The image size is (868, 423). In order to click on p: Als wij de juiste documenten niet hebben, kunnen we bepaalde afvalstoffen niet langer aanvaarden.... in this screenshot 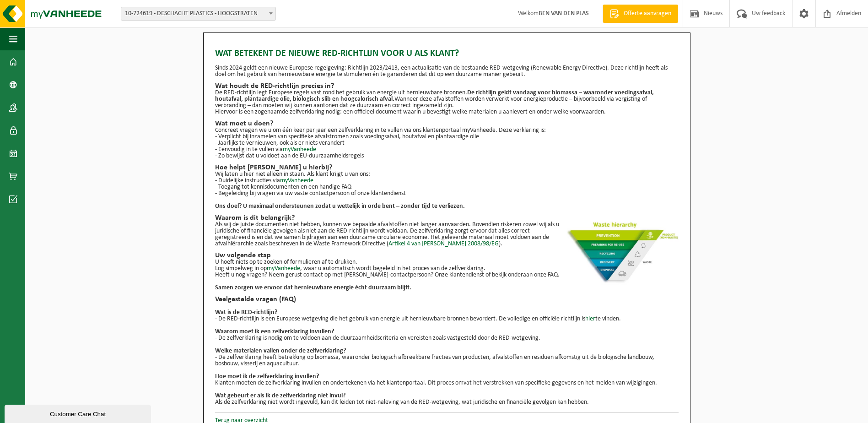, I will do `click(447, 234)`.